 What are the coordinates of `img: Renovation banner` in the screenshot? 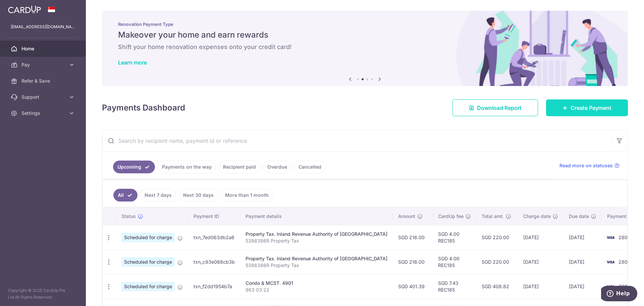 It's located at (365, 48).